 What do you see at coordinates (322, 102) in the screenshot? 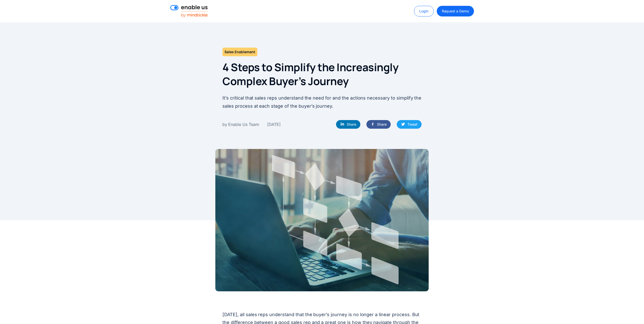
I see `p: It’s critical that sales reps understand the need for and the actions necessary to simplify the s...` at bounding box center [322, 102].